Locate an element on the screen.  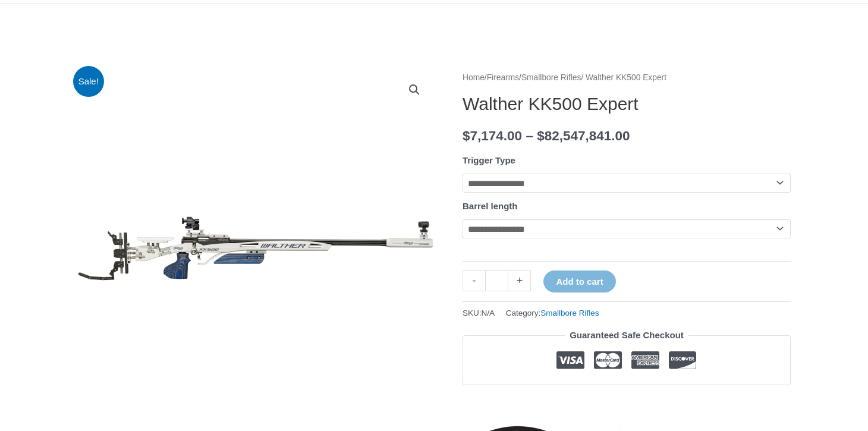
label: Trigger Type is located at coordinates (489, 159).